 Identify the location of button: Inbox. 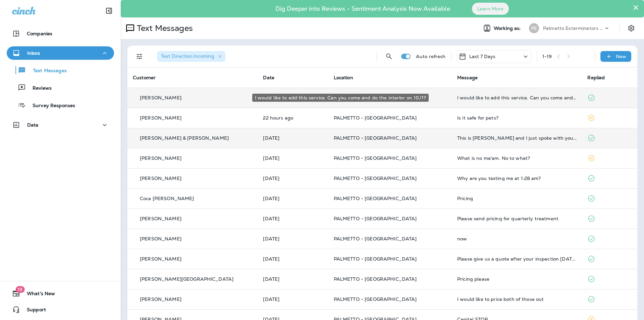
(60, 53).